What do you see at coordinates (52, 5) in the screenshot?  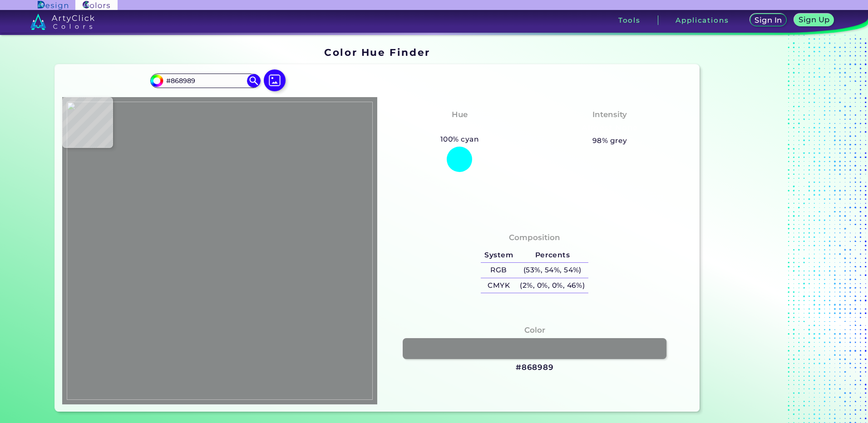 I see `img: ArtyClick Design logo` at bounding box center [52, 5].